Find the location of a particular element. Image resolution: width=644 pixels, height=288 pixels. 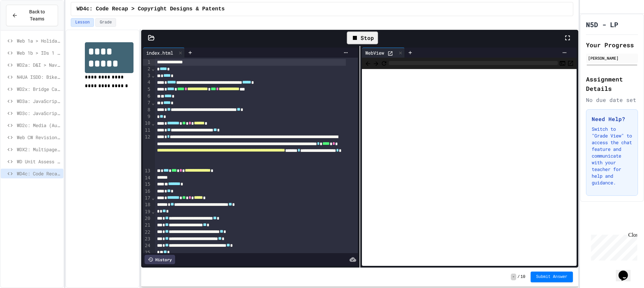

span: WDX2: Multipage Movie Franchise is located at coordinates (39, 149).